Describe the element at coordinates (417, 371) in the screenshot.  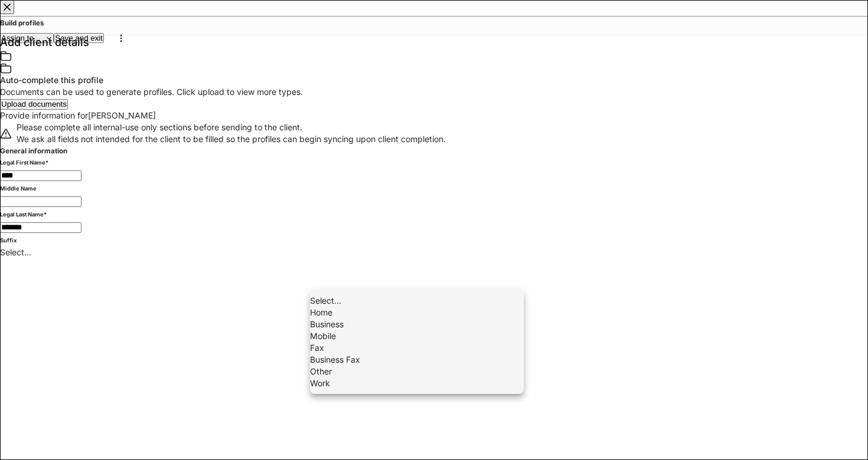
I see `li: Other` at that location.